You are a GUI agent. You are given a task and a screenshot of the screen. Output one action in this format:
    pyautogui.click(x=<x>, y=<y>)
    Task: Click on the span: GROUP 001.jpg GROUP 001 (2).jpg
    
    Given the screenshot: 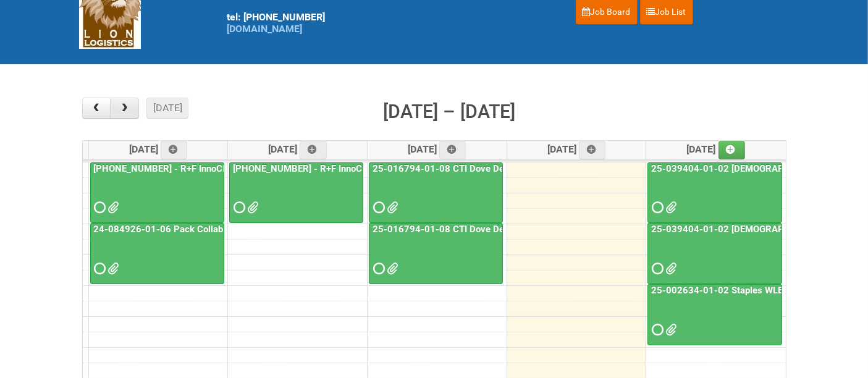 What is the action you would take?
    pyautogui.click(x=252, y=207)
    